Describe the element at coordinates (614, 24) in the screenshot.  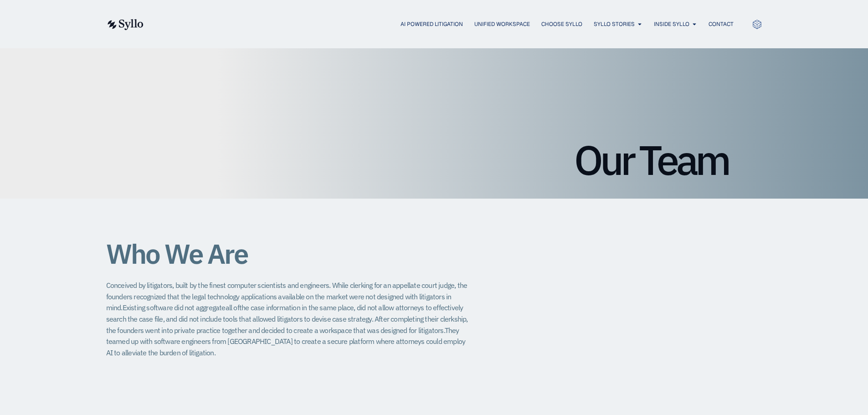
I see `span: Syllo Stories` at that location.